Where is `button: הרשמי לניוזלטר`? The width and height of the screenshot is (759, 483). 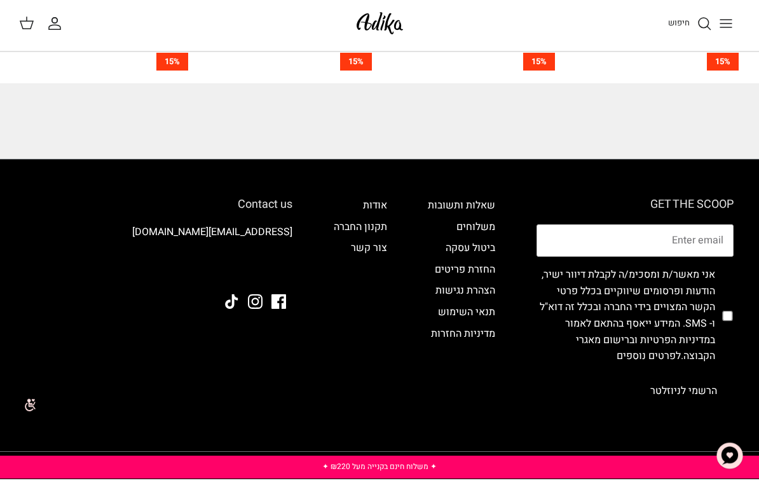 button: הרשמי לניוזלטר is located at coordinates (684, 396).